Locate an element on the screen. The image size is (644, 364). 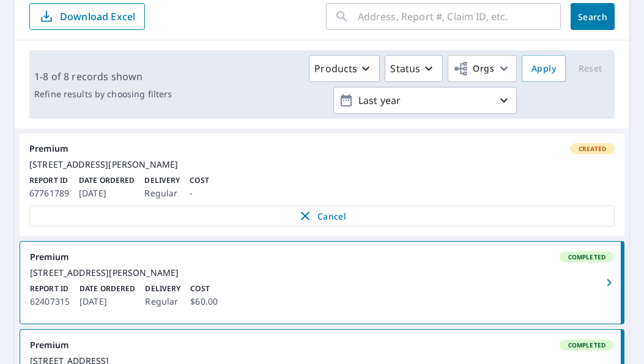
p: Refine results by choosing filters is located at coordinates (103, 94).